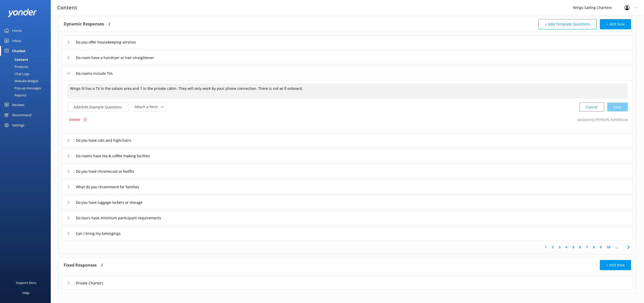  What do you see at coordinates (27, 95) in the screenshot?
I see `a: Reports` at bounding box center [27, 95].